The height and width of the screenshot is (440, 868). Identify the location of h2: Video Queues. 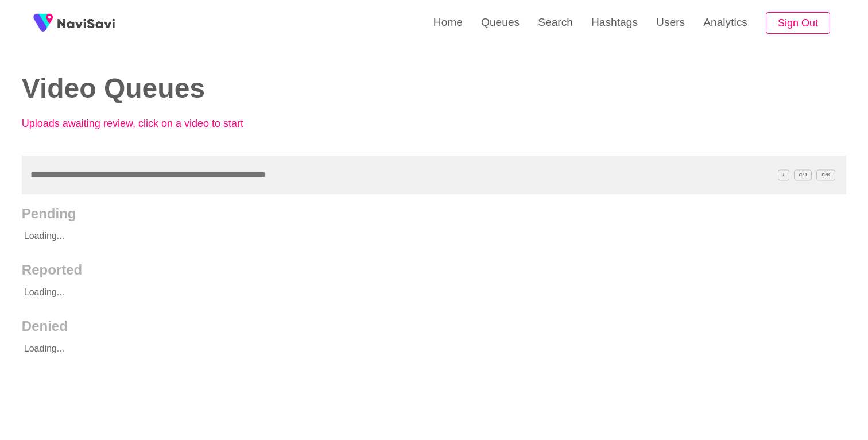
(219, 88).